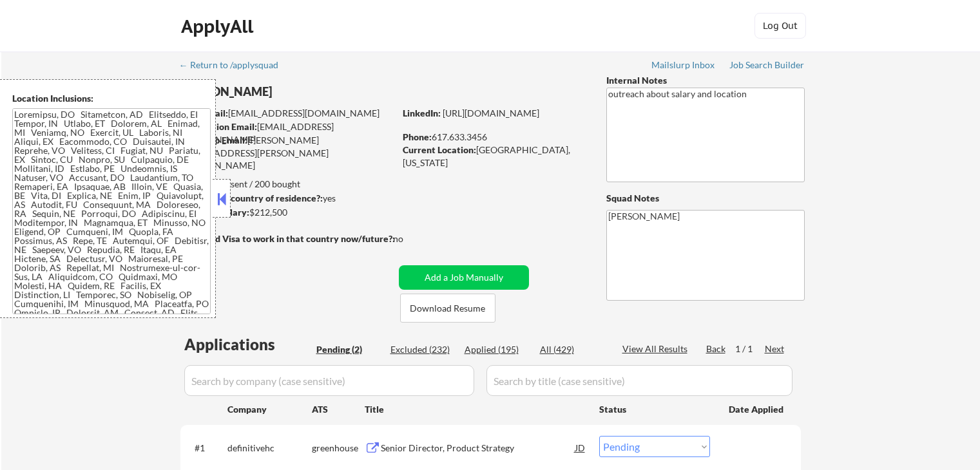 The image size is (980, 470). I want to click on button: Add a Job Manually, so click(464, 277).